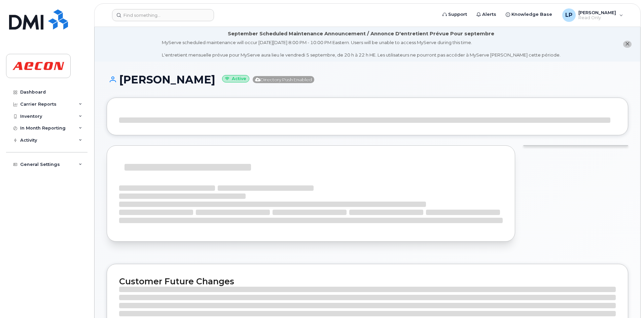 This screenshot has height=318, width=644. Describe the element at coordinates (361, 34) in the screenshot. I see `div: September Scheduled Maintenance Announcement / Annonce D'entretient Prévue Pour septembre` at that location.